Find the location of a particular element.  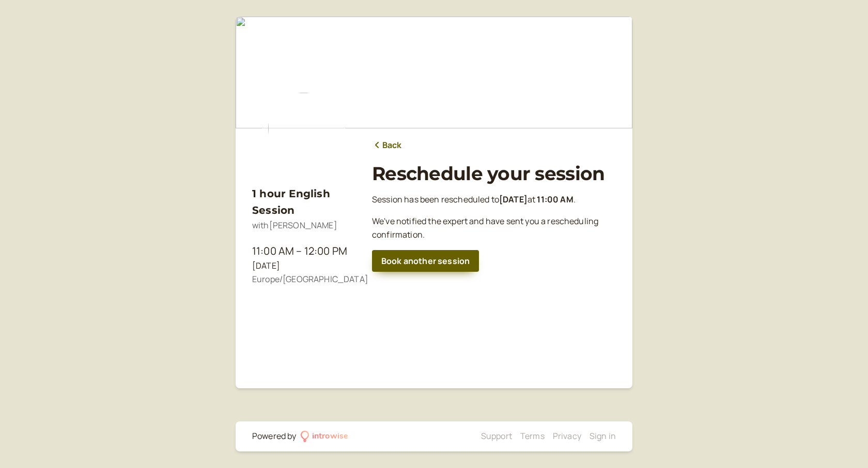

a: Privacy is located at coordinates (567, 435).